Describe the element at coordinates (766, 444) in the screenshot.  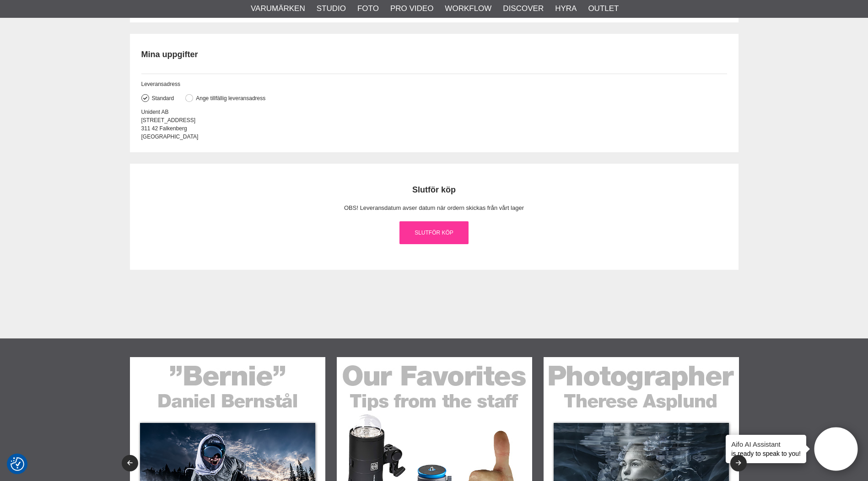
I see `h4: Aifo AI Assistant` at that location.